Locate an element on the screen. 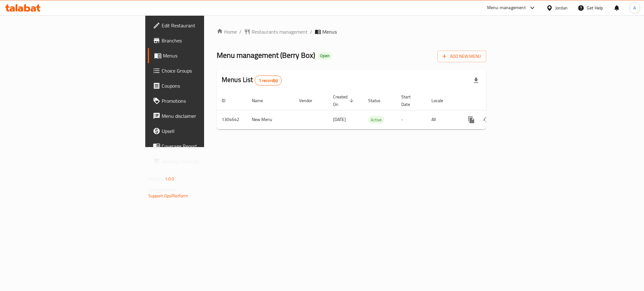 The image size is (644, 291). a: Upsell is located at coordinates (200, 131).